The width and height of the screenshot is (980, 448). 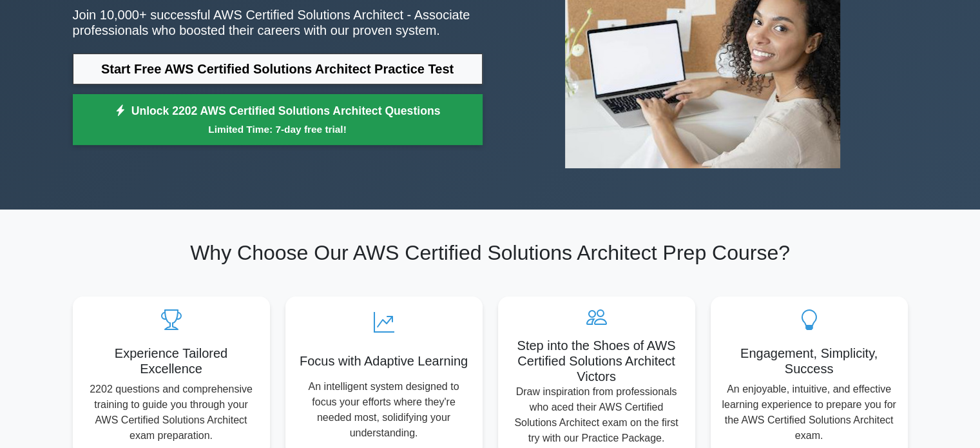 What do you see at coordinates (597, 361) in the screenshot?
I see `h5: Step into the Shoes of AWS Certified Solutions Architect Victors` at bounding box center [597, 361].